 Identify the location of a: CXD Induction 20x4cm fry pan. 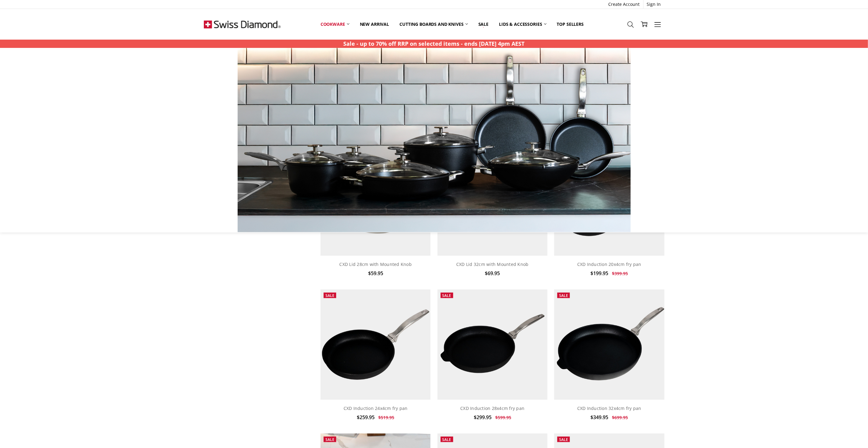
(609, 264).